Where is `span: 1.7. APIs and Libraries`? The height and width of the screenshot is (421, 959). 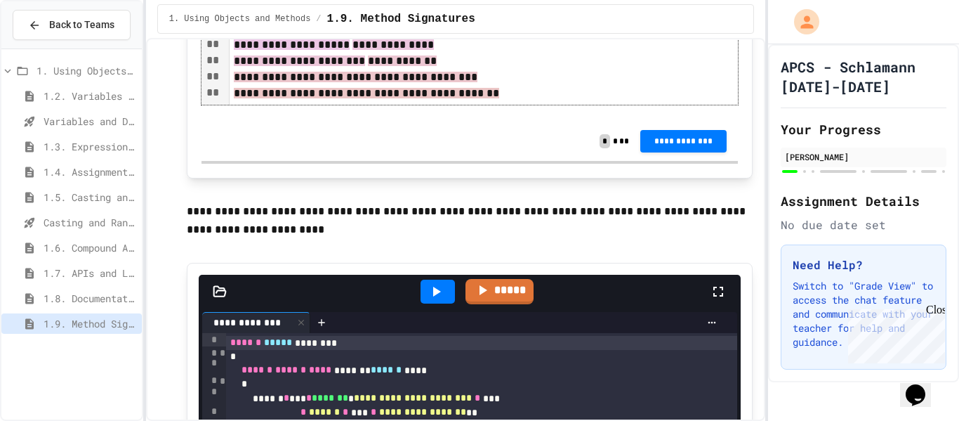 span: 1.7. APIs and Libraries is located at coordinates (90, 272).